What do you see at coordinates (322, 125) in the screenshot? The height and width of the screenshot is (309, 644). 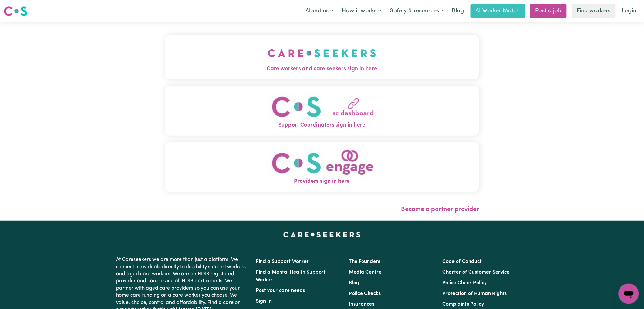 I see `span: Support Coordinators sign in here` at bounding box center [322, 125].